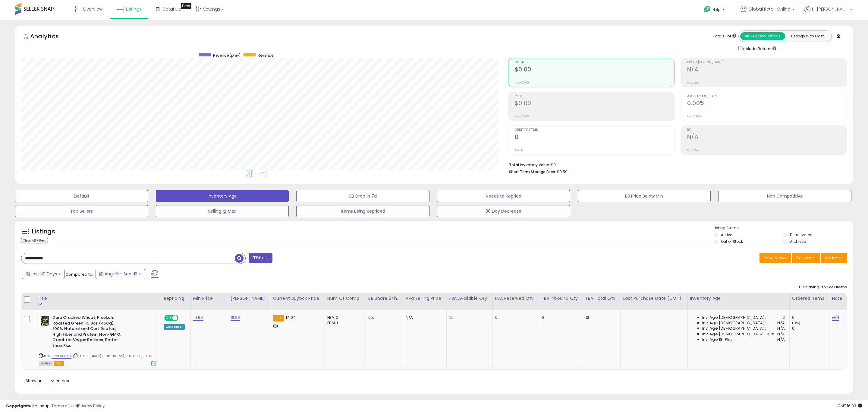 Image resolution: width=868 pixels, height=412 pixels. Describe the element at coordinates (707, 9) in the screenshot. I see `i: Get Help` at that location.